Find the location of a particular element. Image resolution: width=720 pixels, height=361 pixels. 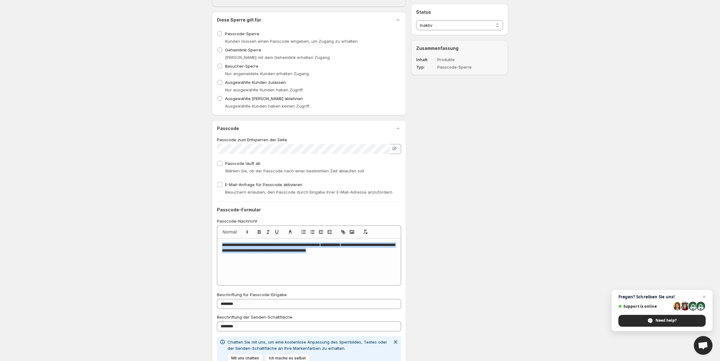

h2: Passcode is located at coordinates (228, 128).